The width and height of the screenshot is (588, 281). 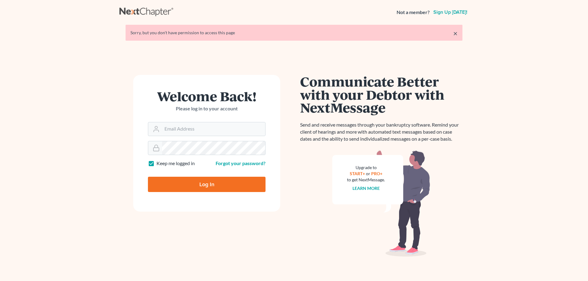 What do you see at coordinates (175, 163) in the screenshot?
I see `label: Keep me logged in` at bounding box center [175, 163].